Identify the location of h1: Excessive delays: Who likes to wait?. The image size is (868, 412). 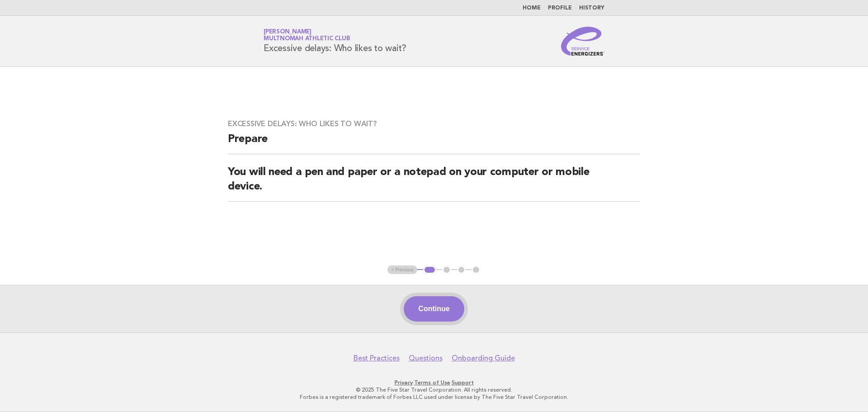
(335, 41).